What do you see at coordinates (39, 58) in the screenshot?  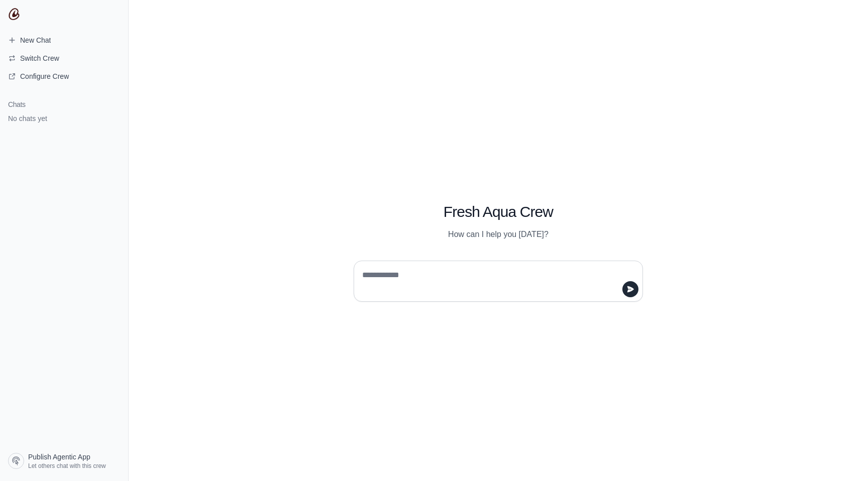 I see `span: Switch Crew` at bounding box center [39, 58].